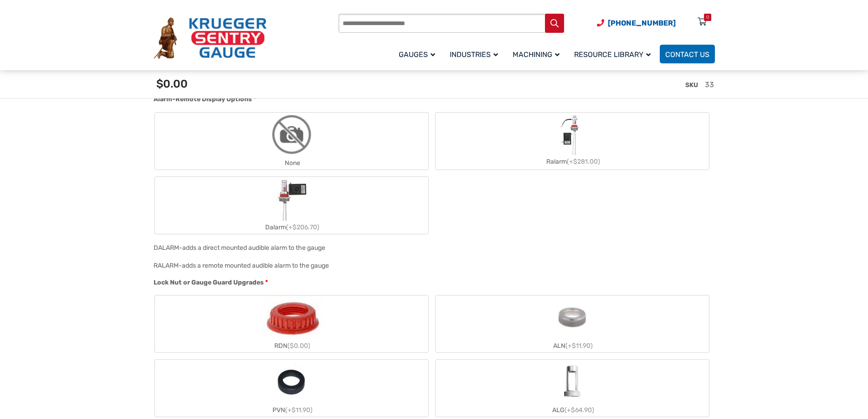  What do you see at coordinates (292, 163) in the screenshot?
I see `div: None` at bounding box center [292, 163].